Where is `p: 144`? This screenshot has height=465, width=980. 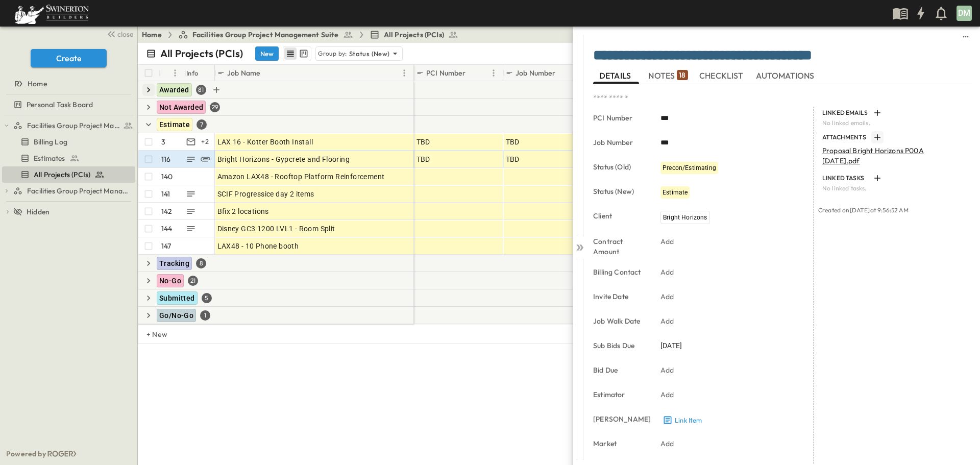
p: 144 is located at coordinates (167, 229).